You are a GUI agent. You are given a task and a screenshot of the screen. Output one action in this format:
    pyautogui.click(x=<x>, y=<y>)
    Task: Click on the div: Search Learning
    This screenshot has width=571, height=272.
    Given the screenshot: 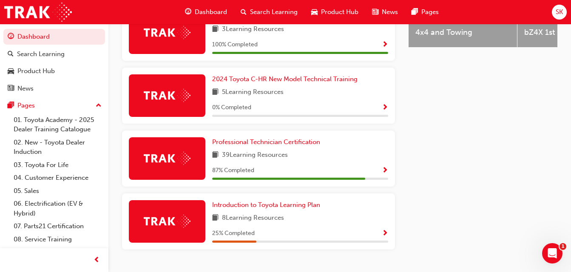 What is the action you would take?
    pyautogui.click(x=41, y=54)
    